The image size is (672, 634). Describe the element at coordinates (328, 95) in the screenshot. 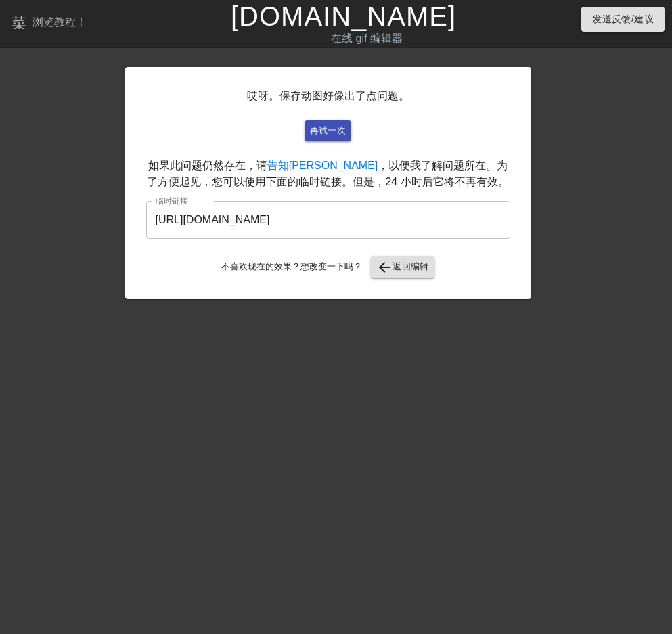

I see `font: 哎呀。保存动图好像出了点问题。` at that location.